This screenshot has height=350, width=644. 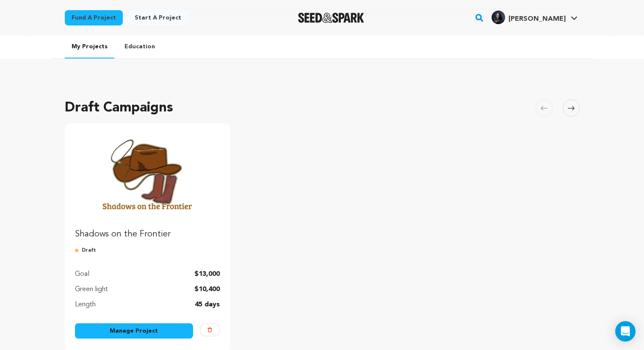 I want to click on a: Seed&Spark Homepage, so click(x=331, y=18).